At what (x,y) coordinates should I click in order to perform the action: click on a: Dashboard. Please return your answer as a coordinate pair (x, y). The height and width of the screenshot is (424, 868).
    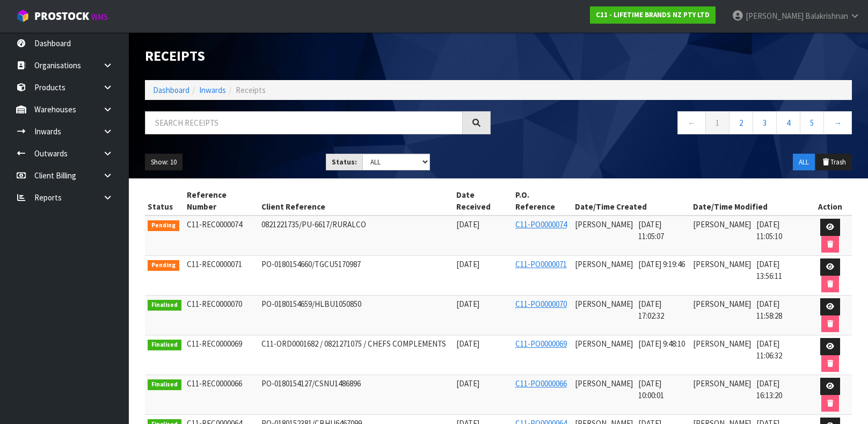
    Looking at the image, I should click on (172, 89).